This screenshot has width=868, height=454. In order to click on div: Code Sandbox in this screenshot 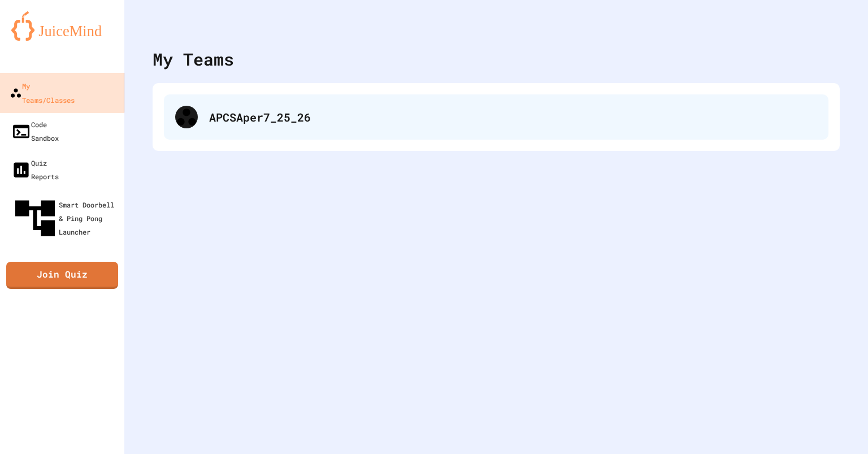, I will do `click(35, 131)`.